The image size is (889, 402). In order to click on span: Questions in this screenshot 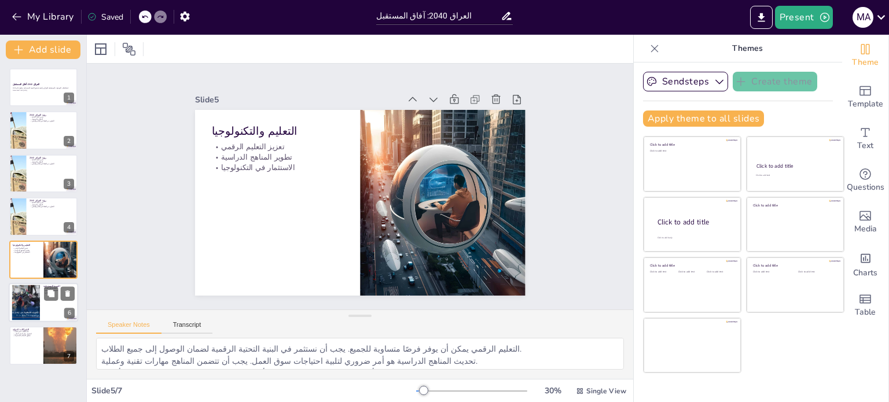, I will do `click(865, 187)`.